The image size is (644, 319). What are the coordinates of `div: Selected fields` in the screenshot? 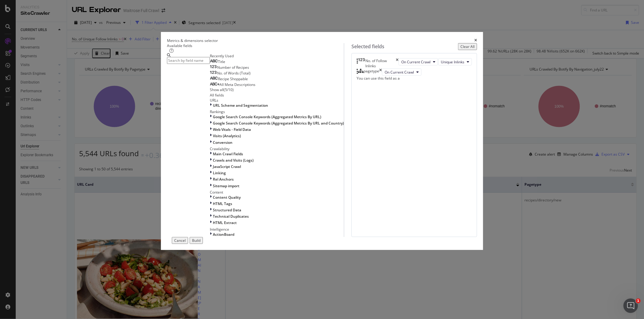 It's located at (368, 46).